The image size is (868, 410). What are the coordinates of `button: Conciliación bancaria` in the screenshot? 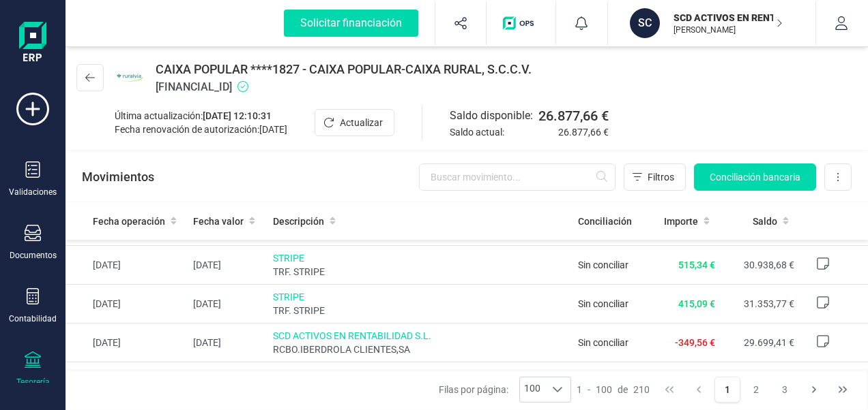 It's located at (755, 177).